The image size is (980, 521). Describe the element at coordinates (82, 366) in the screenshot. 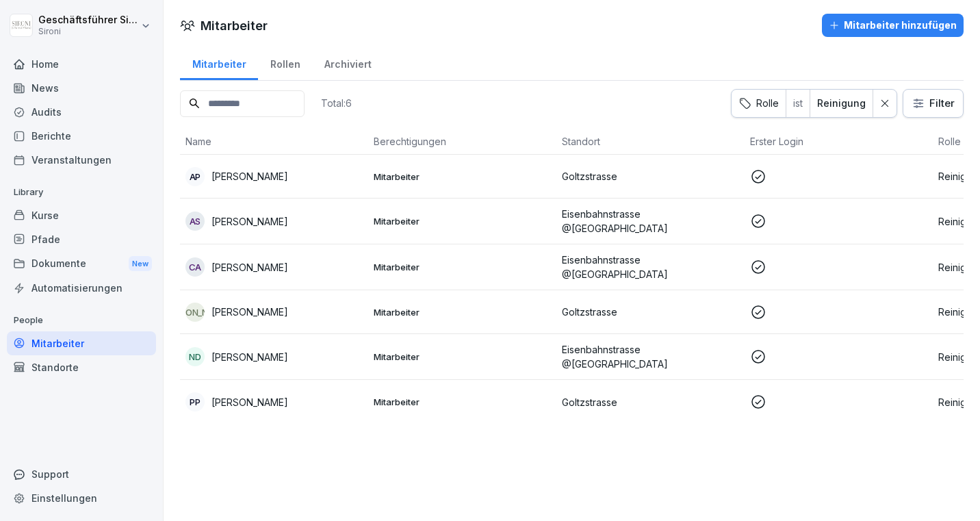

I see `a: Standorte` at that location.